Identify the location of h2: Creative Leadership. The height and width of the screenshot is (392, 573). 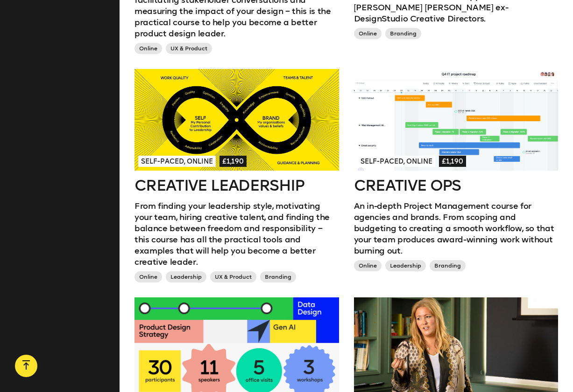
(237, 186).